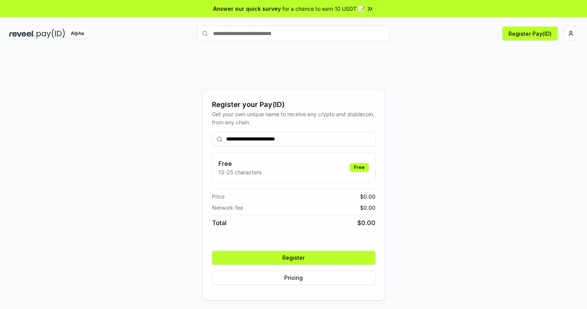 This screenshot has height=309, width=587. I want to click on h3: Free, so click(240, 163).